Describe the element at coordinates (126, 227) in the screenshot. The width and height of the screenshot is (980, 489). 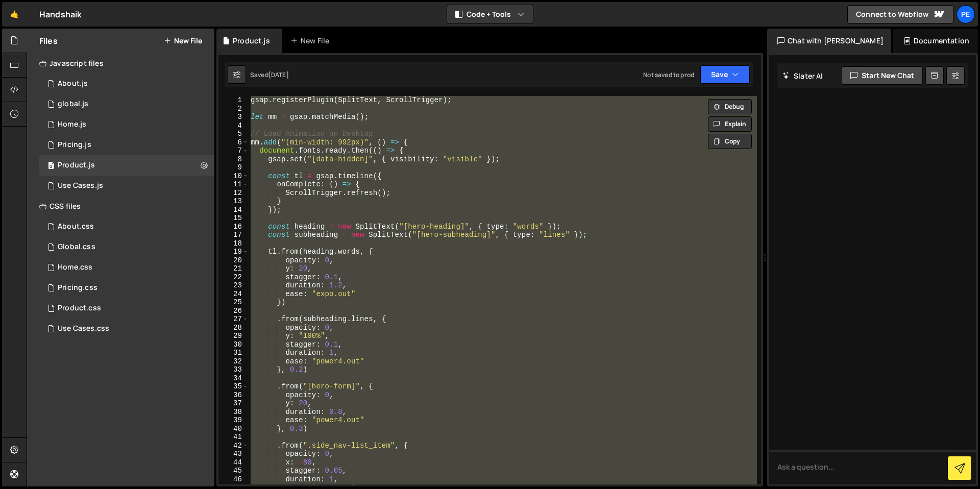
I see `div: 16572/45487.css` at that location.